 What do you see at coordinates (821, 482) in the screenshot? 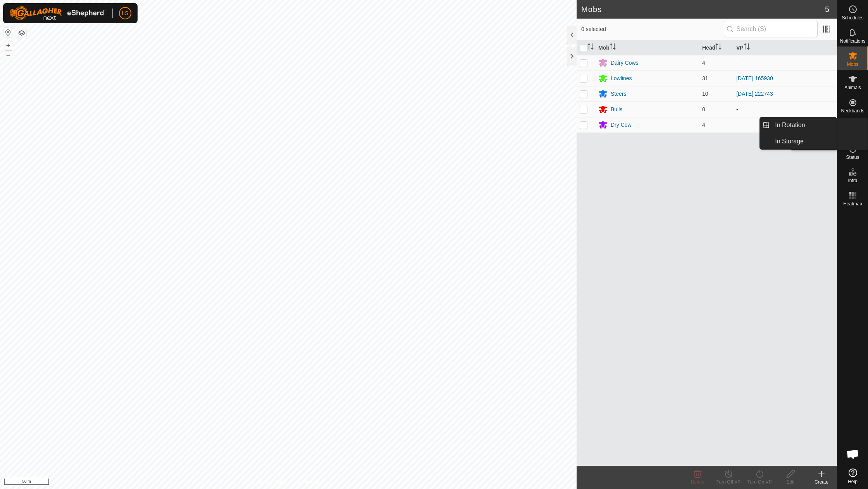
I see `div: Create` at bounding box center [821, 482].